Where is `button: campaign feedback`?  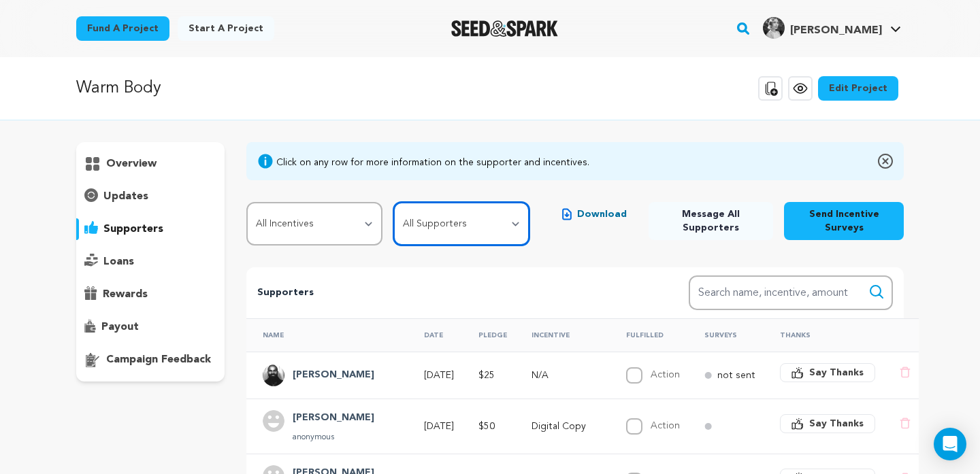 button: campaign feedback is located at coordinates (150, 360).